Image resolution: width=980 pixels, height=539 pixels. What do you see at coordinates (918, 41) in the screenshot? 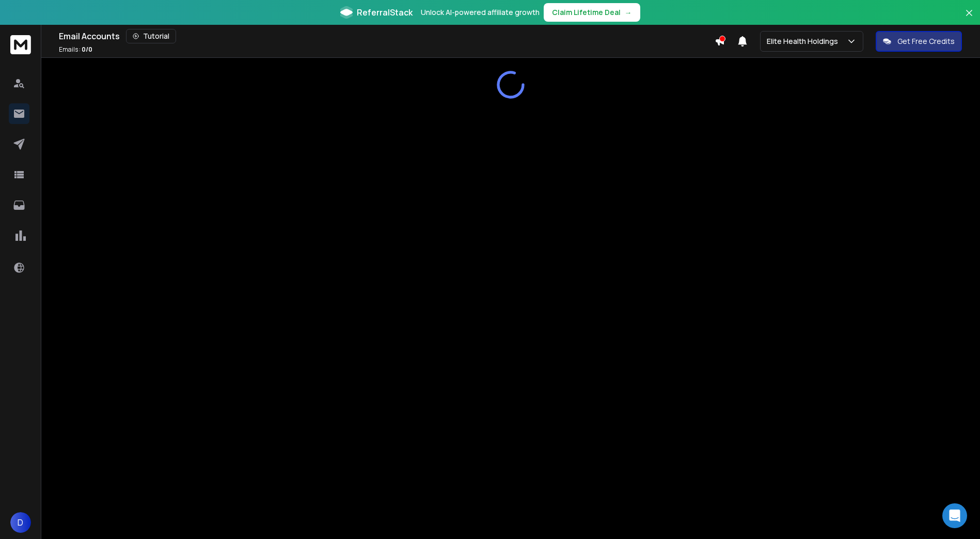
I see `button: Get Free Credits` at bounding box center [918, 41].